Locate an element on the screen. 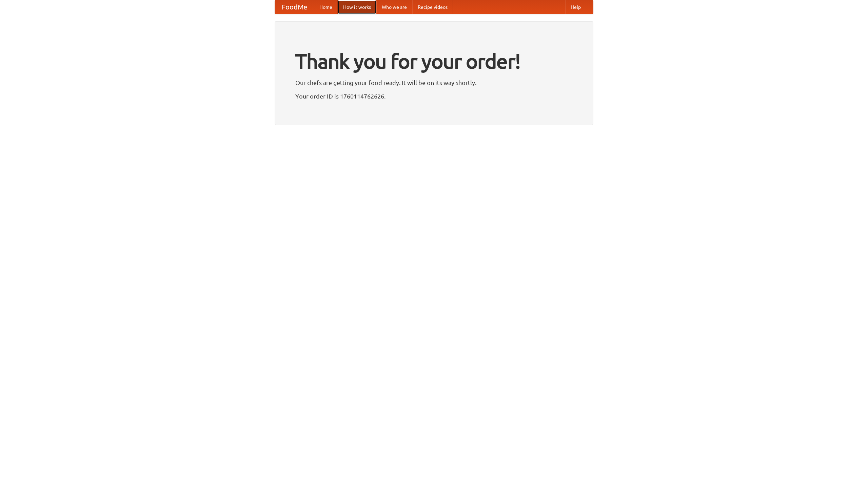  a: Who we are is located at coordinates (395, 7).